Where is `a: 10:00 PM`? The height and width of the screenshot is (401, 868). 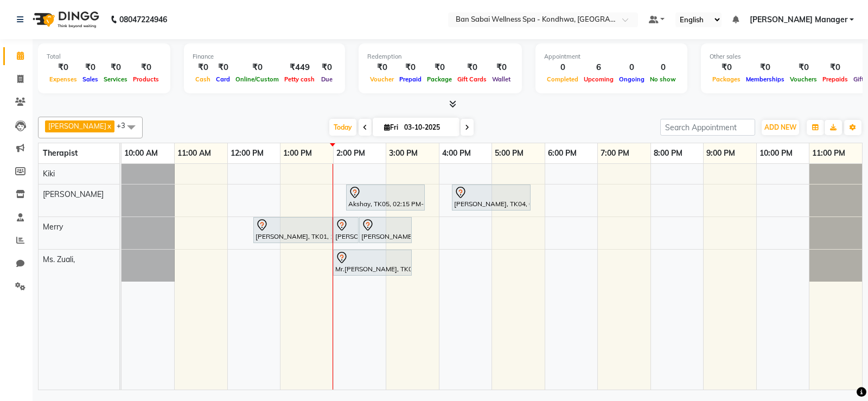
a: 10:00 PM is located at coordinates (776, 153).